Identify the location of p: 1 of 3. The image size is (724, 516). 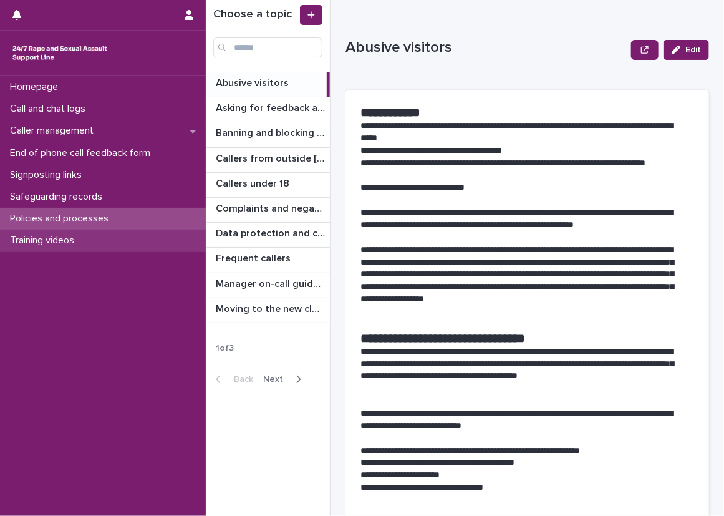
(225, 348).